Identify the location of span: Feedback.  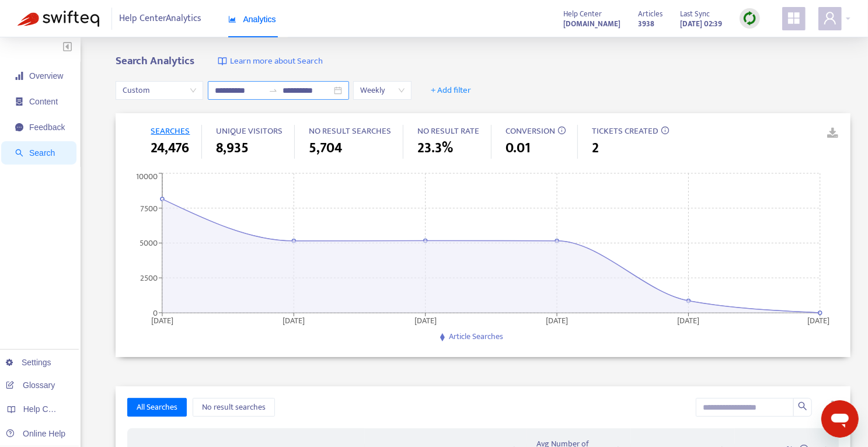
(47, 127).